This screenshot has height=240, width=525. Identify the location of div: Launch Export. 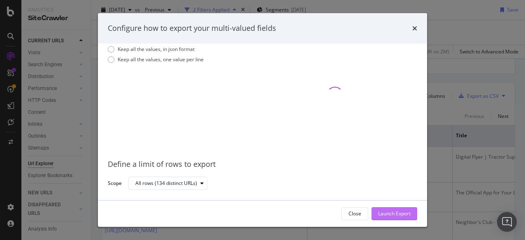
(394, 214).